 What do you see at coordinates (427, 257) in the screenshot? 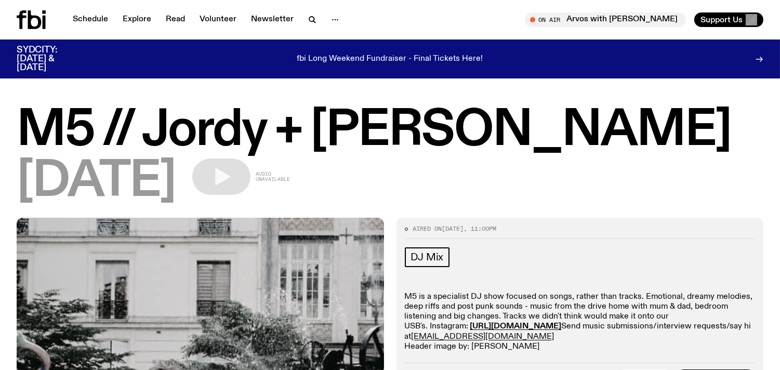
I see `span: DJ Mix` at bounding box center [427, 257].